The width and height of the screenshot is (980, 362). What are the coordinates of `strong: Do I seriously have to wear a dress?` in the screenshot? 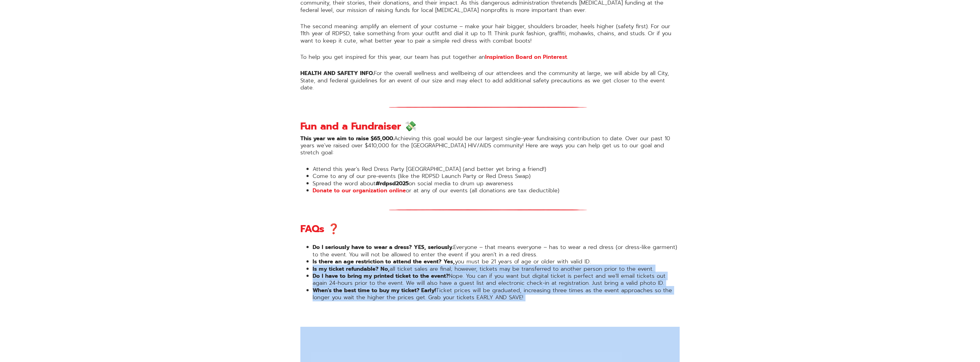 It's located at (362, 247).